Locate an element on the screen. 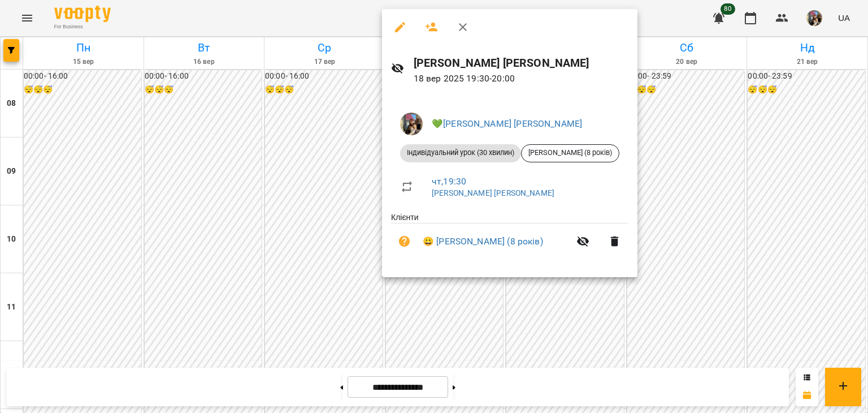 This screenshot has height=413, width=868. img: 497ea43cfcb3904c6063eaf45c227171.jpeg is located at coordinates (412, 124).